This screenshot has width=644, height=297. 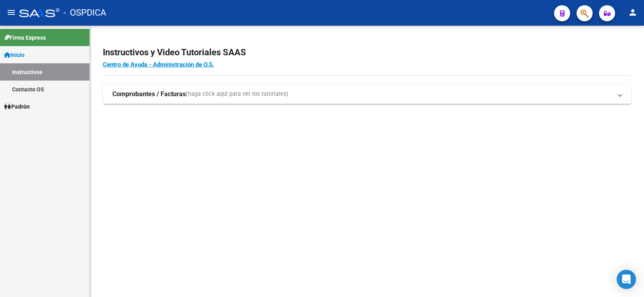 What do you see at coordinates (237, 94) in the screenshot?
I see `span: (haga click aquí para ver los tutoriales)` at bounding box center [237, 94].